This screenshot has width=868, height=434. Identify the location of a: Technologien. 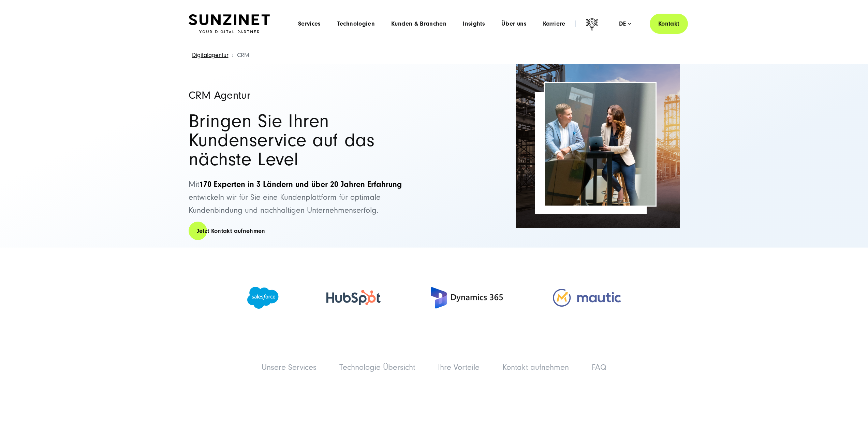
(356, 24).